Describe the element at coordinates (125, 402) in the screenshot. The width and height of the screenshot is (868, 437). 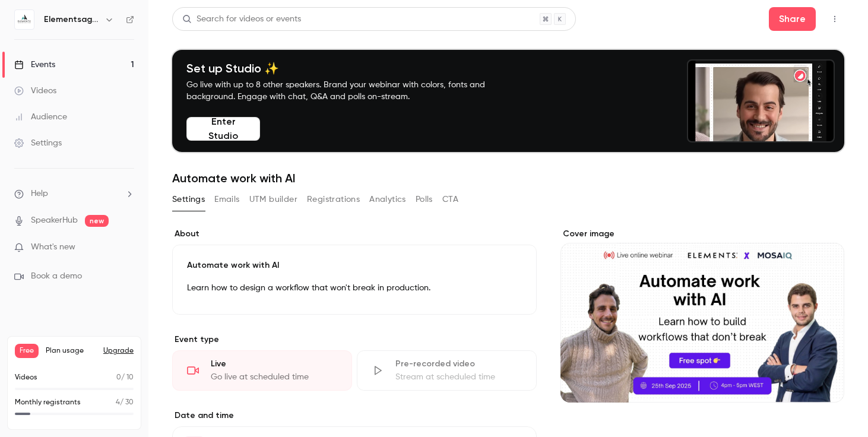
I see `p: / 30` at that location.